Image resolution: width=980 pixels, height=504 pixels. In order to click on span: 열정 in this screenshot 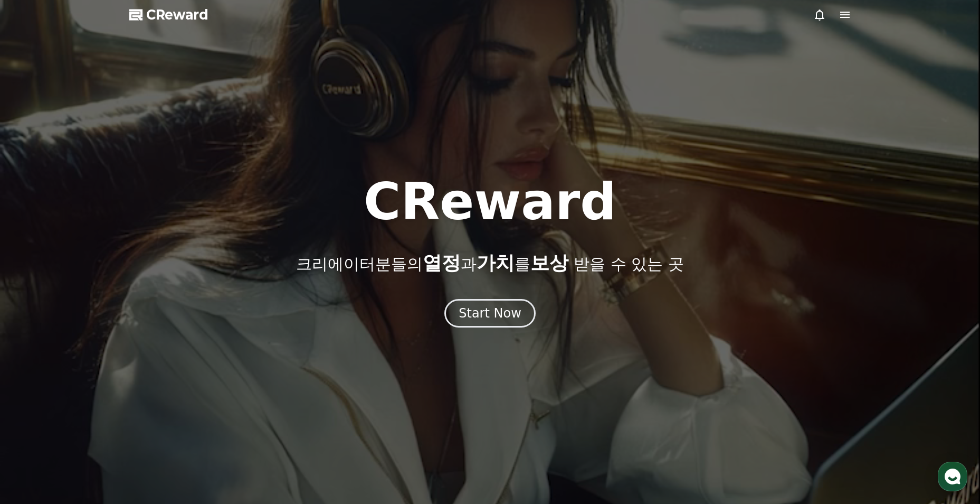, I will do `click(442, 262)`.